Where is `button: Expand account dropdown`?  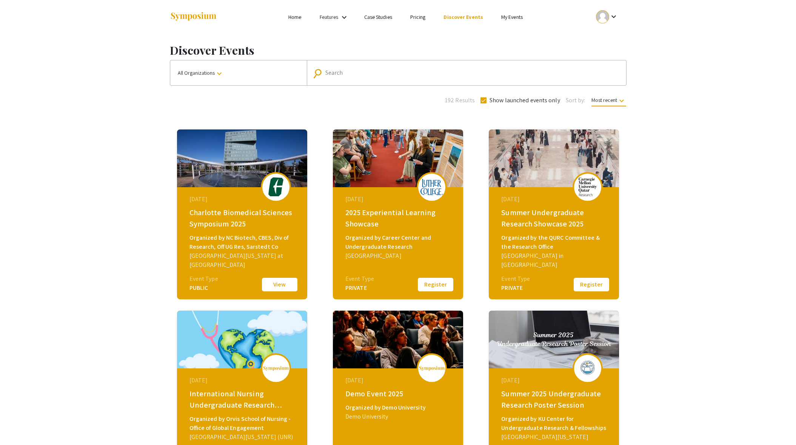
button: Expand account dropdown is located at coordinates (607, 17).